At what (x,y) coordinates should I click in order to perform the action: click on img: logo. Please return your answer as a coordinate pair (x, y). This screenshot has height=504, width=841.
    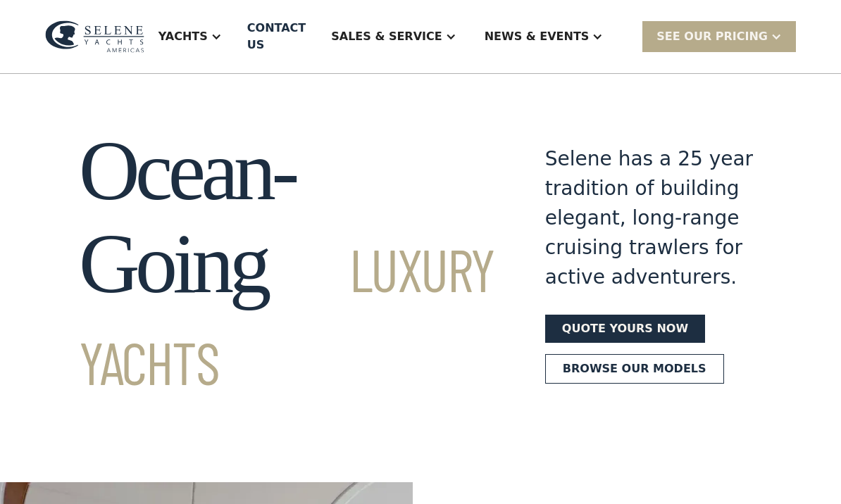
    Looking at the image, I should click on (95, 37).